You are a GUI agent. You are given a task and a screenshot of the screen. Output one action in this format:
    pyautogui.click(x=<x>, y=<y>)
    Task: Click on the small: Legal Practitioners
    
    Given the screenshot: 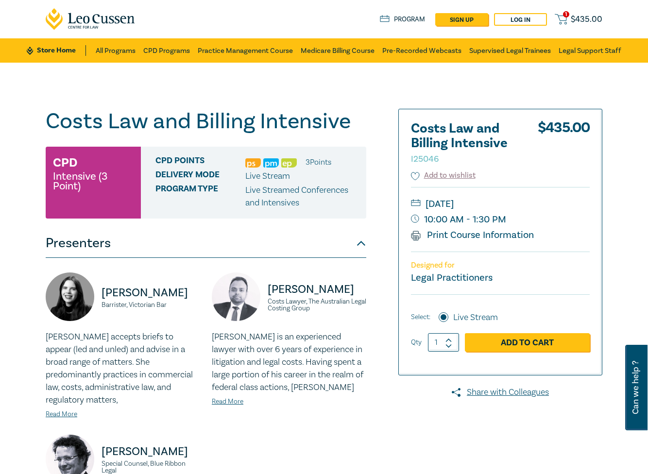 What is the action you would take?
    pyautogui.click(x=451, y=278)
    